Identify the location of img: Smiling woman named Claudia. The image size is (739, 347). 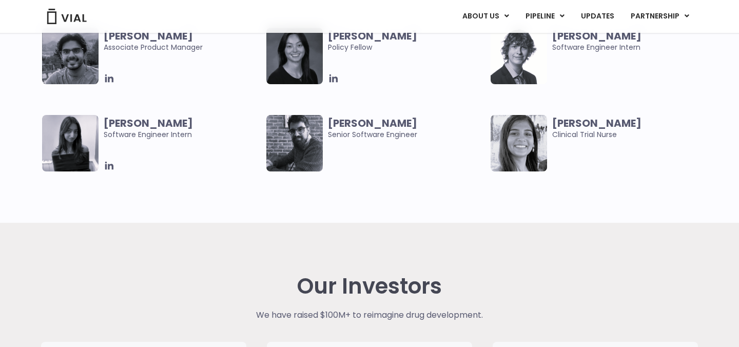
(295, 56).